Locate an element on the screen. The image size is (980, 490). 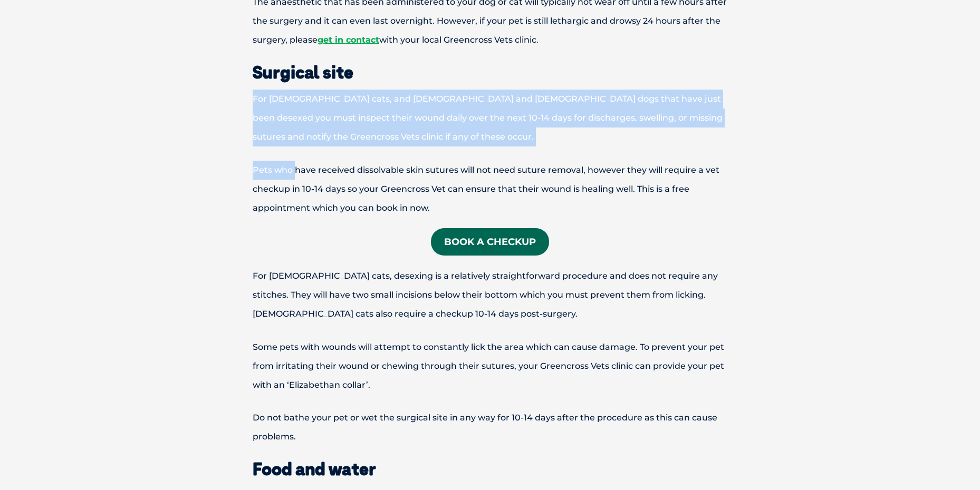
strong: Surgical site is located at coordinates (303, 72).